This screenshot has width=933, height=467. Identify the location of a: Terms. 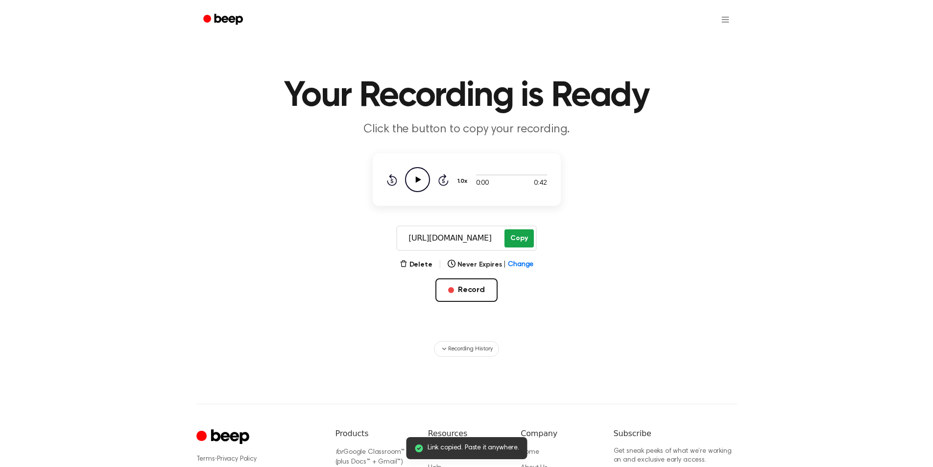
(206, 459).